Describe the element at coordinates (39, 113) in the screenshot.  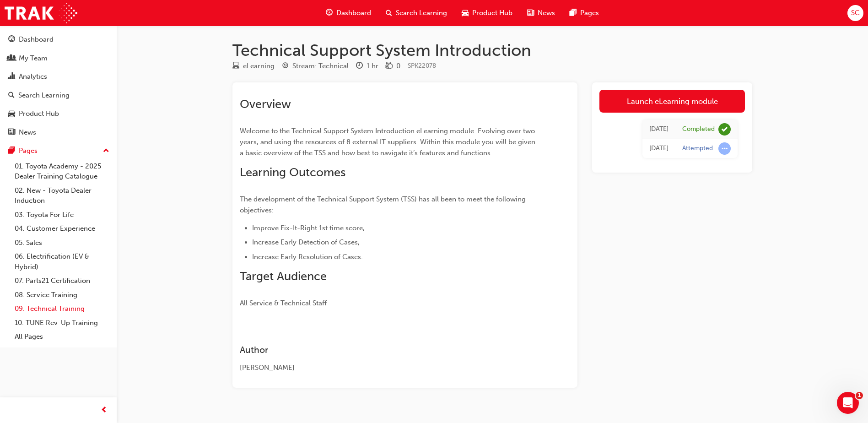
I see `div: Product Hub` at that location.